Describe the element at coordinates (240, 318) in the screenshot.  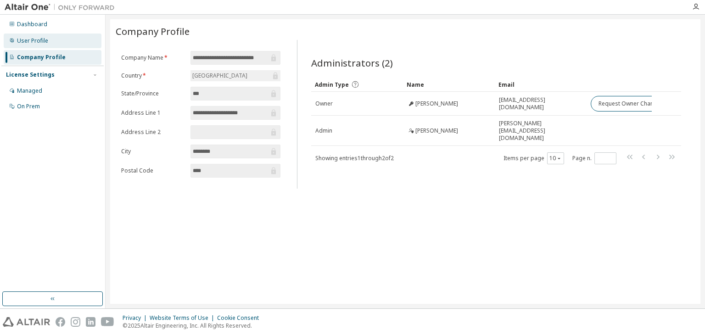
I see `div: Cookie Consent` at that location.